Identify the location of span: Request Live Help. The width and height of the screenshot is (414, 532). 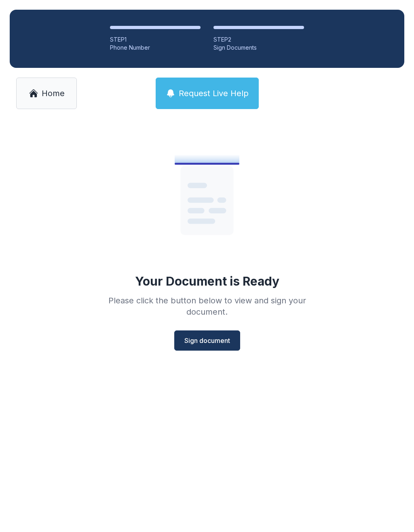
(213, 93).